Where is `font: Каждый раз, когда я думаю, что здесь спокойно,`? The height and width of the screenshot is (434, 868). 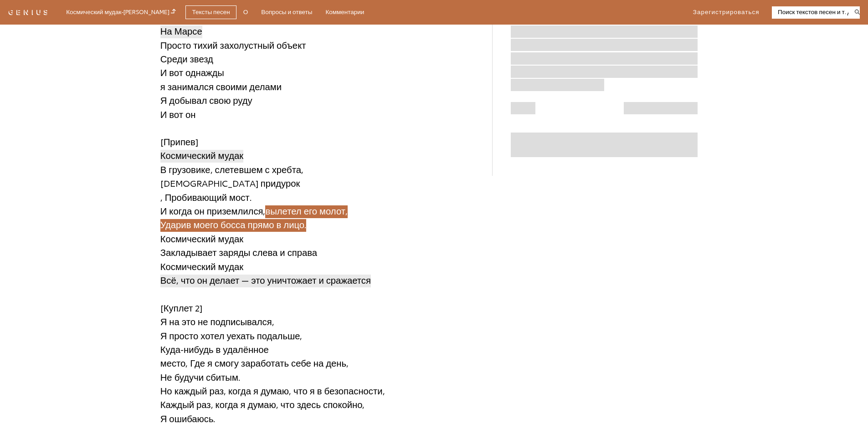 font: Каждый раз, когда я думаю, что здесь спокойно, is located at coordinates (262, 405).